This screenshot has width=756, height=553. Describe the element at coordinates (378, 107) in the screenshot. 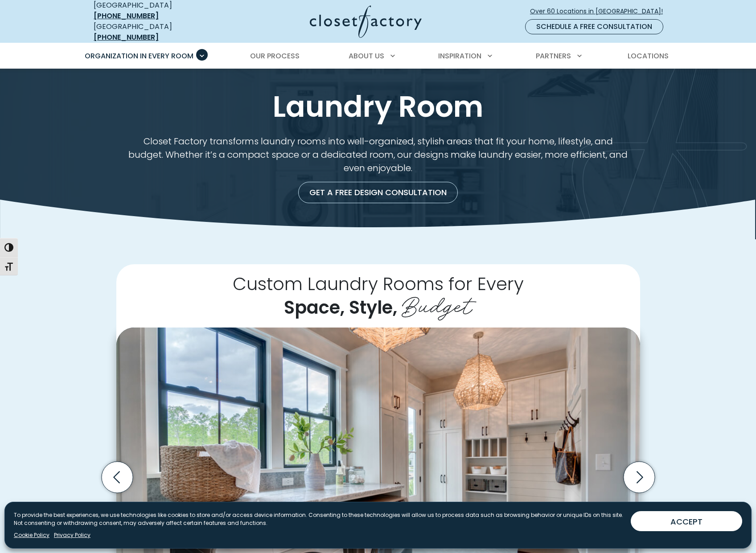

I see `h1: Laundry Room` at that location.